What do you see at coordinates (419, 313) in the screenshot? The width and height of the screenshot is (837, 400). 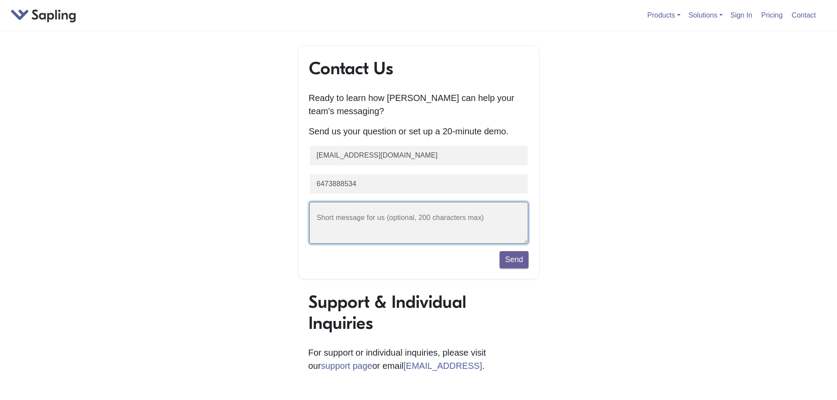 I see `h1: Support & Individual Inquiries` at bounding box center [419, 313].